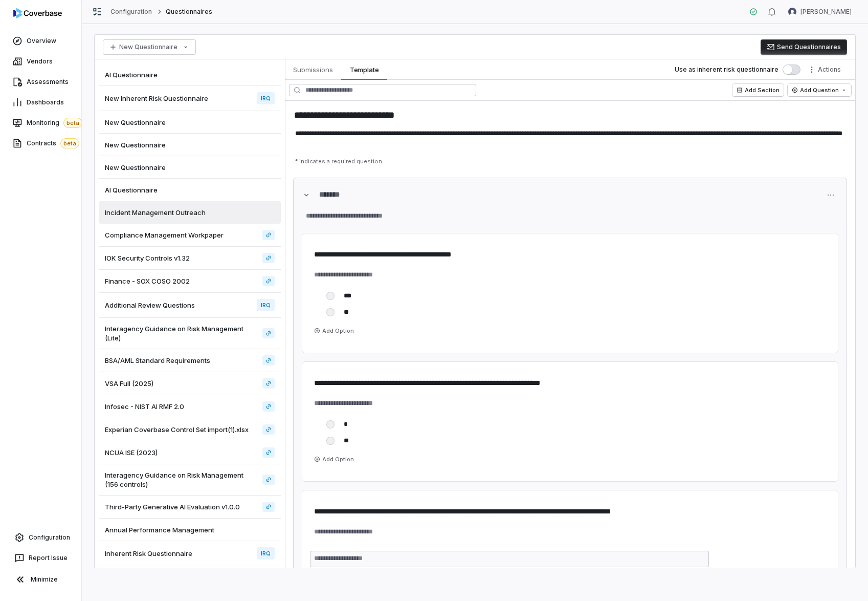 The height and width of the screenshot is (601, 868). I want to click on span: Submissions, so click(313, 70).